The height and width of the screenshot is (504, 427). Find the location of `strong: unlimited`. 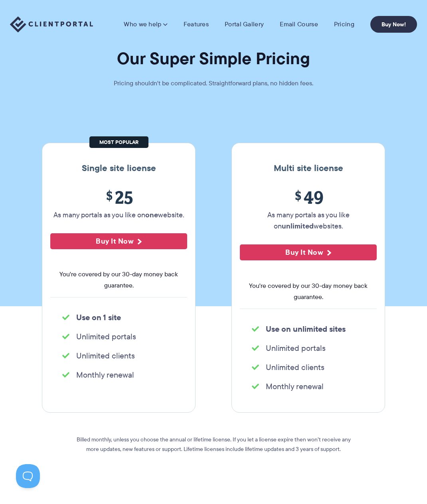

strong: unlimited is located at coordinates (298, 225).